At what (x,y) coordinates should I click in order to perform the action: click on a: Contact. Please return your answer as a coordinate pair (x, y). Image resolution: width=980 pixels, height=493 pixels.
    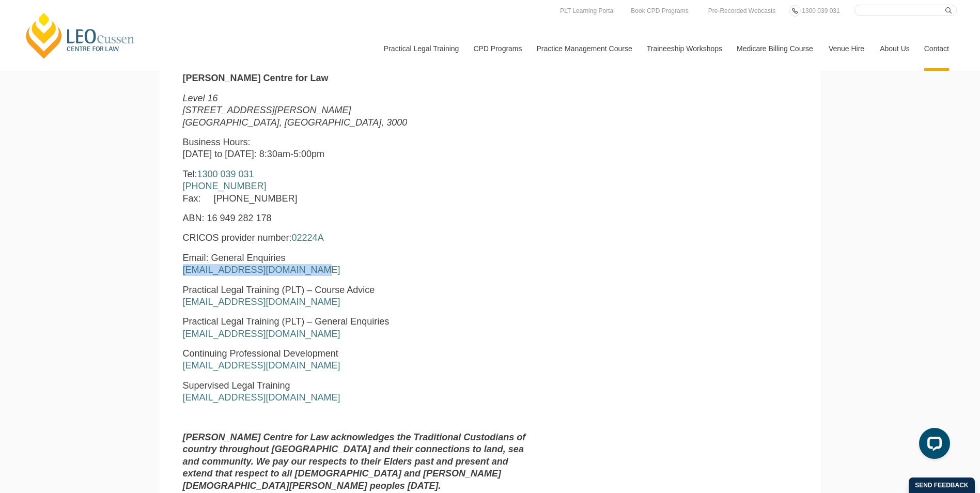
    Looking at the image, I should click on (937, 48).